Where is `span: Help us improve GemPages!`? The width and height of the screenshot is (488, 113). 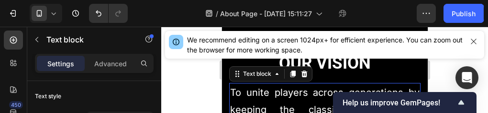 span: Help us improve GemPages! is located at coordinates (399, 103).